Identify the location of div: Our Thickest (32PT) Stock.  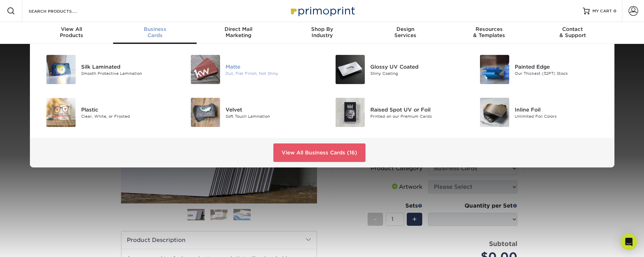
(560, 73).